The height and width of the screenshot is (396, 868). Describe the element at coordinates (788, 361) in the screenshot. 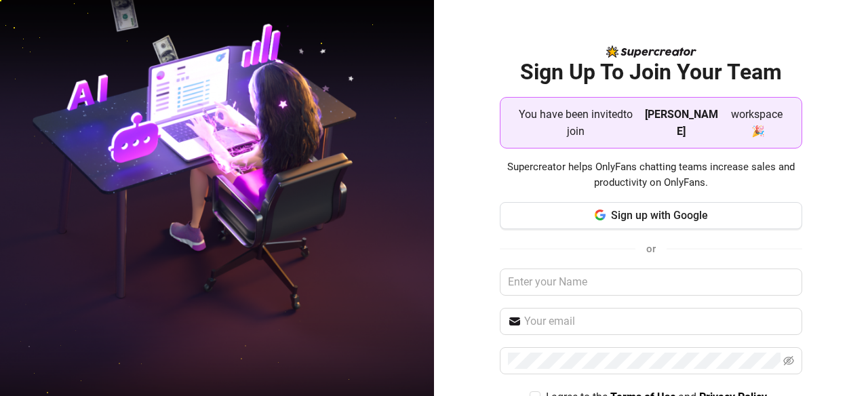

I see `span: eye-invisible` at that location.